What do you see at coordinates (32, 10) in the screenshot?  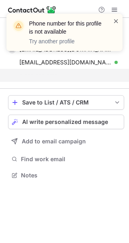 I see `img: ContactOut v5.3.10` at bounding box center [32, 10].